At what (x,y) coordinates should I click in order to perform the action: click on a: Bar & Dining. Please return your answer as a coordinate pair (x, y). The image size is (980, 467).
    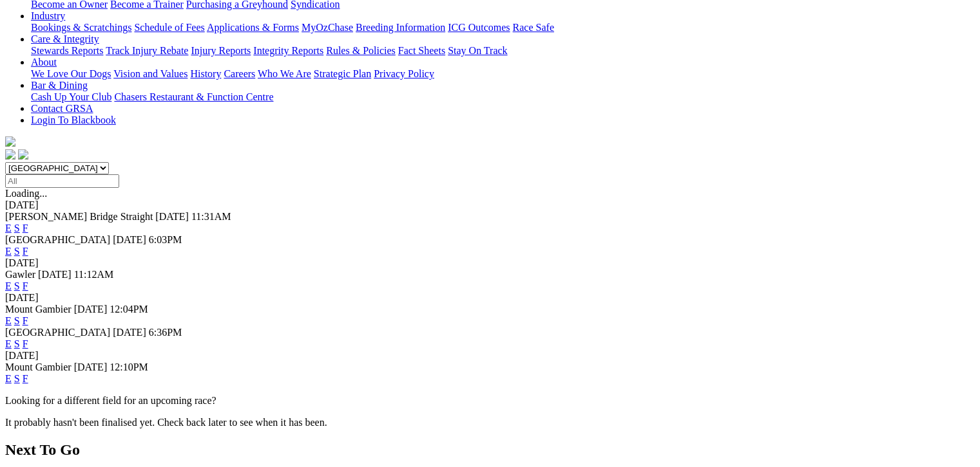
    Looking at the image, I should click on (59, 85).